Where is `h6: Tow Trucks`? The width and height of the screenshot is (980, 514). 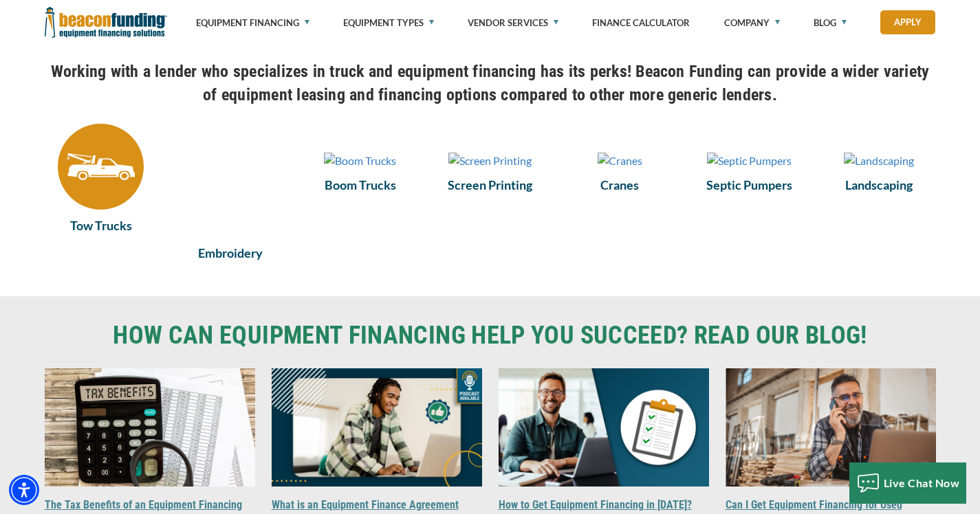
h6: Tow Trucks is located at coordinates (101, 225).